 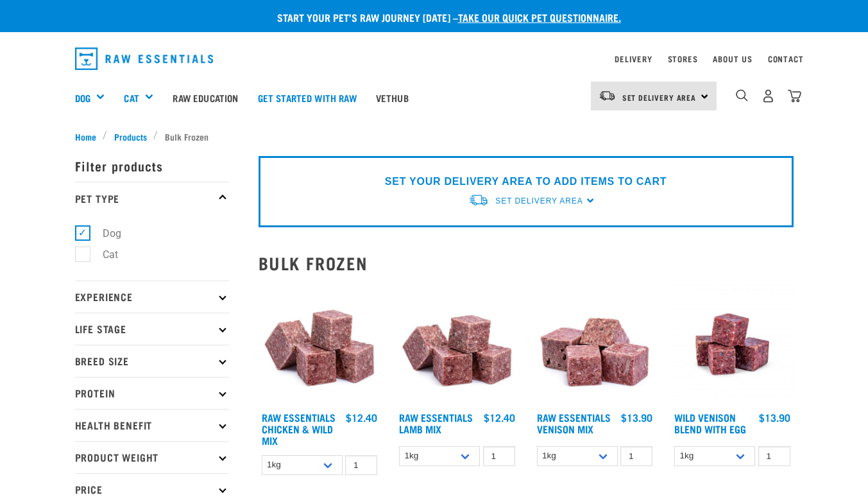 I want to click on a: Raw Essentials Lamb Mix, so click(x=435, y=423).